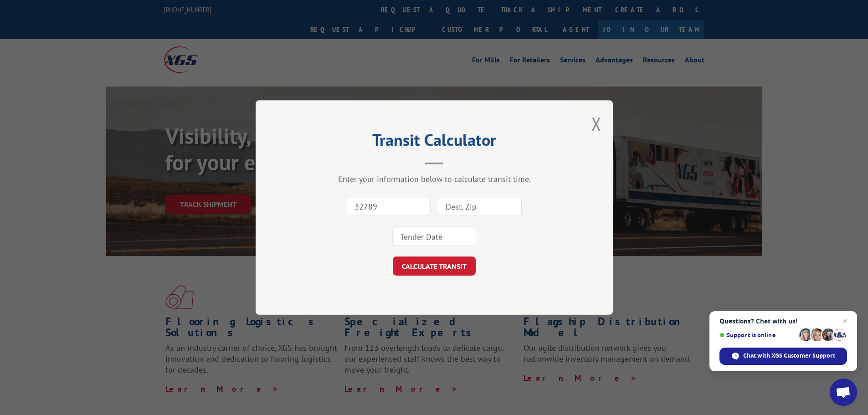  Describe the element at coordinates (758, 335) in the screenshot. I see `span: Support is online` at that location.